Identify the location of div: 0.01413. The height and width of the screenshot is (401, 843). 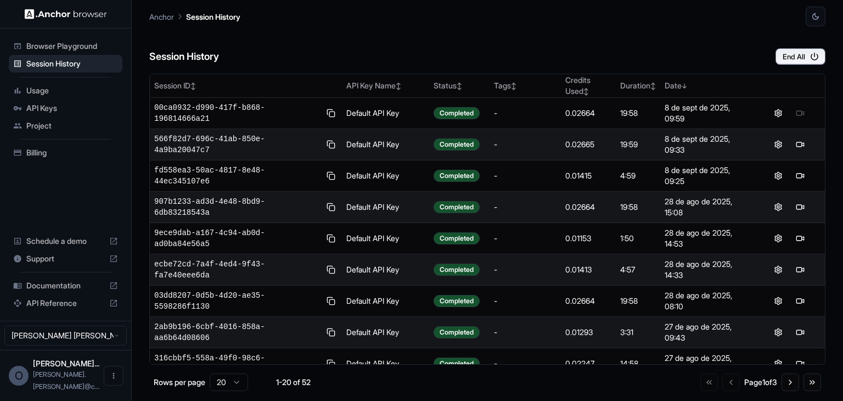
(588, 269).